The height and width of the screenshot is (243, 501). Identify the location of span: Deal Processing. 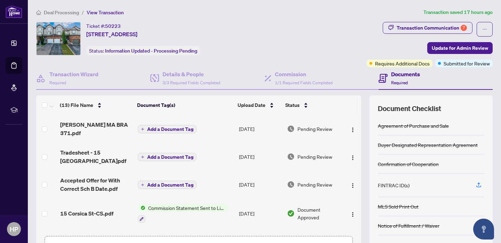
(61, 13).